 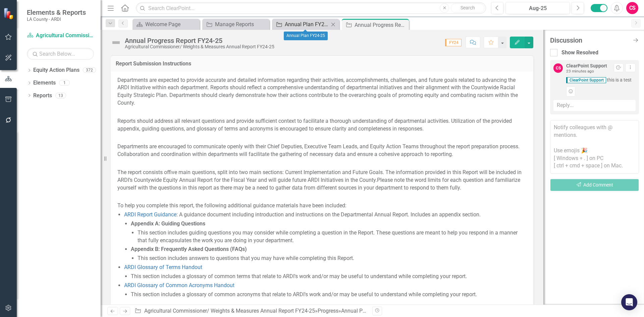 What do you see at coordinates (246, 258) in the screenshot?
I see `span: This section includes answers to questions that you may have while completing this Report.` at bounding box center [246, 258].